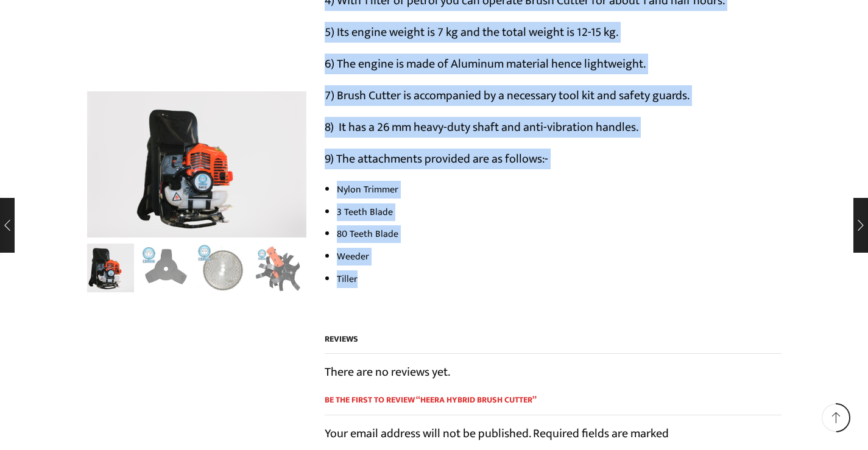  What do you see at coordinates (165, 268) in the screenshot?
I see `li: 2 / 10` at bounding box center [165, 268].